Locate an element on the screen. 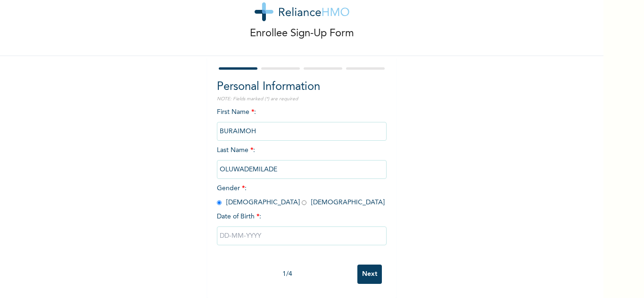  p: Enrollee Sign-Up Form is located at coordinates (302, 34).